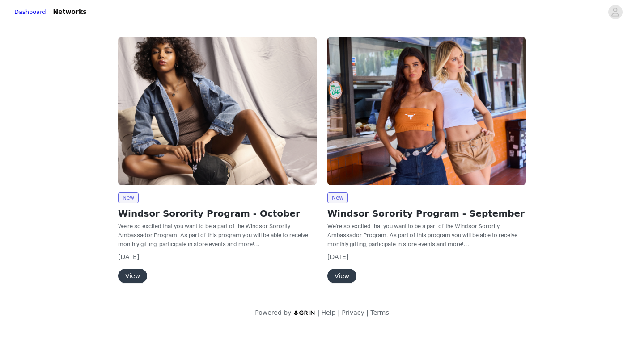  What do you see at coordinates (70, 11) in the screenshot?
I see `a: Networks` at bounding box center [70, 11].